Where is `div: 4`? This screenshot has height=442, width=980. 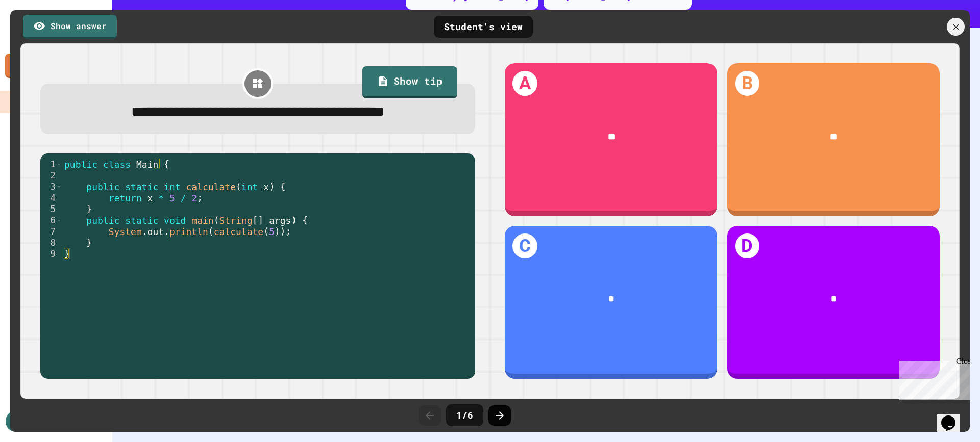 div: 4 is located at coordinates (51, 198).